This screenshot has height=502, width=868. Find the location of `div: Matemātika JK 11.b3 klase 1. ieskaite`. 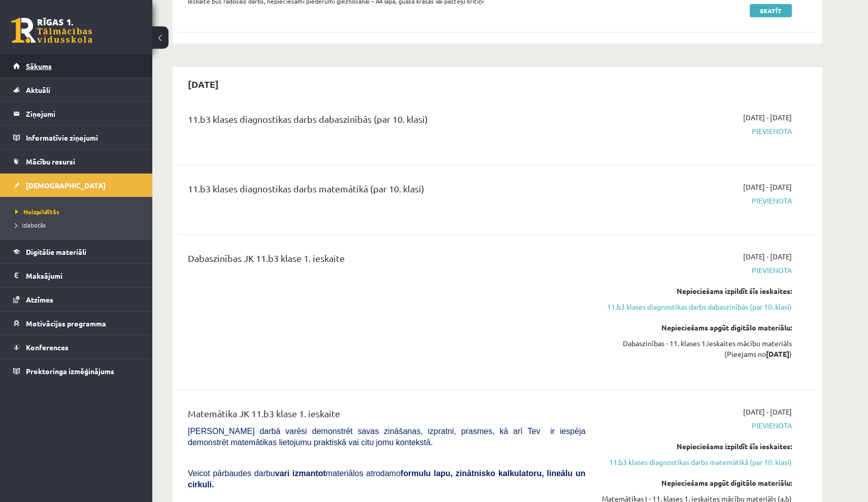

div: Matemātika JK 11.b3 klase 1. ieskaite is located at coordinates (386, 416).